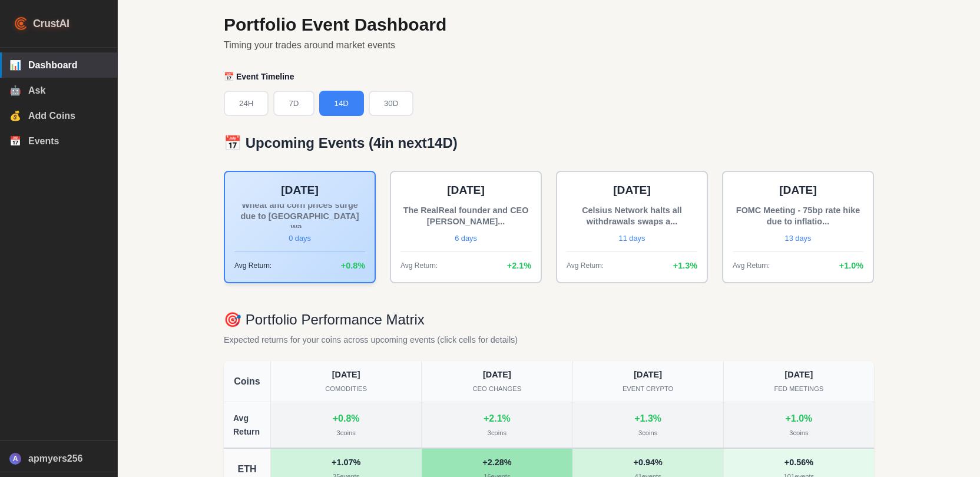 This screenshot has width=980, height=477. What do you see at coordinates (68, 91) in the screenshot?
I see `span: Ask` at bounding box center [68, 91].